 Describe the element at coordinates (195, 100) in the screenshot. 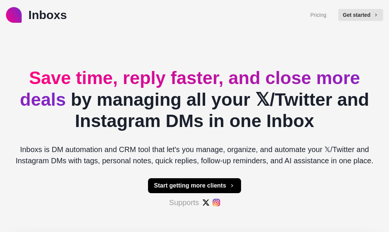

I see `h2: by managing all your 𝕏/Twitter and Instagram DMs in one Inbox` at that location.